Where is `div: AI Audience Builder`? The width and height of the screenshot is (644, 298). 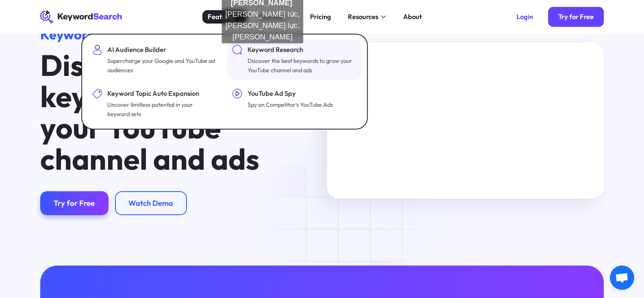
div: AI Audience Builder is located at coordinates (161, 50).